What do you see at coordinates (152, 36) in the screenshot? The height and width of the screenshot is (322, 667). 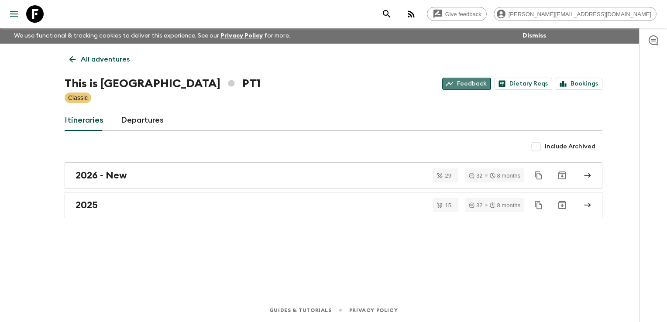 I see `p: We use functional & tracking cookies to deliver this experience. See our for more.` at bounding box center [152, 36].